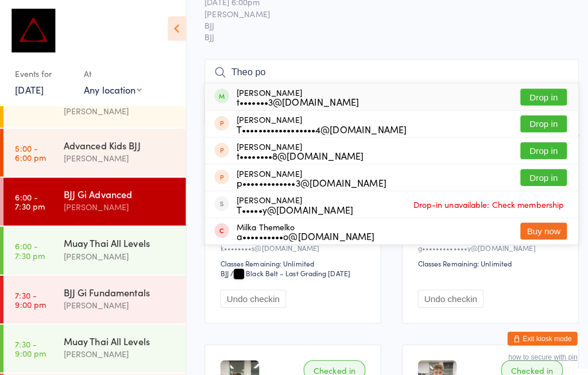  I want to click on button: Exit kiosk mode, so click(534, 333).